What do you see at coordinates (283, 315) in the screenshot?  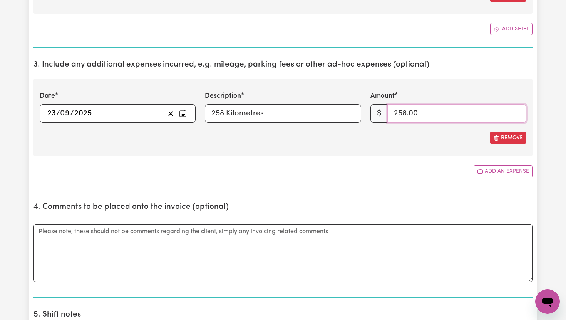 I see `h2: 5. Shift notes` at bounding box center [283, 315].